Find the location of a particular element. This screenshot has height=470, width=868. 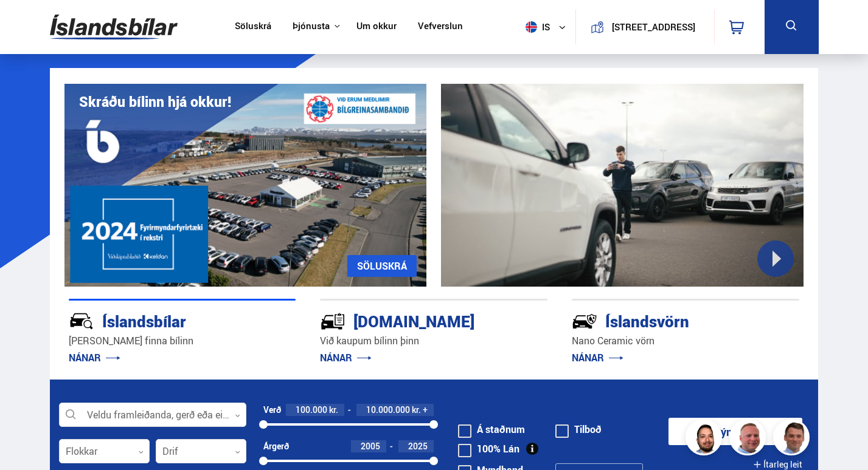

p: Við kaupum bílinn þinn is located at coordinates (433, 341).